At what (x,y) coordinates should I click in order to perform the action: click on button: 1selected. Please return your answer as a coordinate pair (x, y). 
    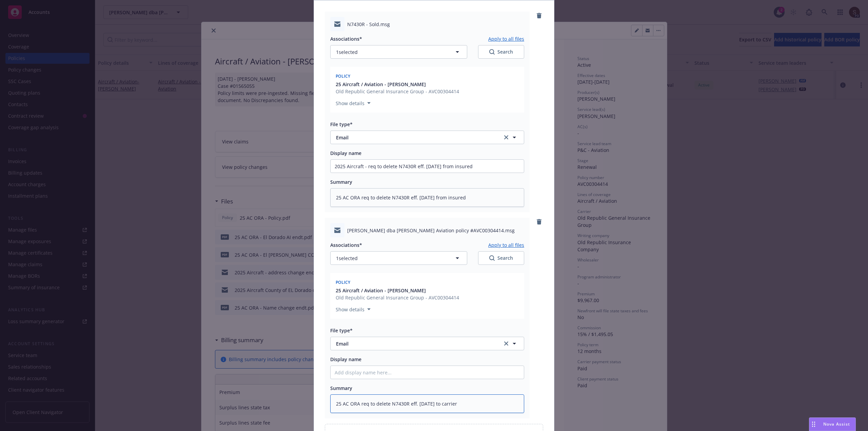
    Looking at the image, I should click on (399, 258).